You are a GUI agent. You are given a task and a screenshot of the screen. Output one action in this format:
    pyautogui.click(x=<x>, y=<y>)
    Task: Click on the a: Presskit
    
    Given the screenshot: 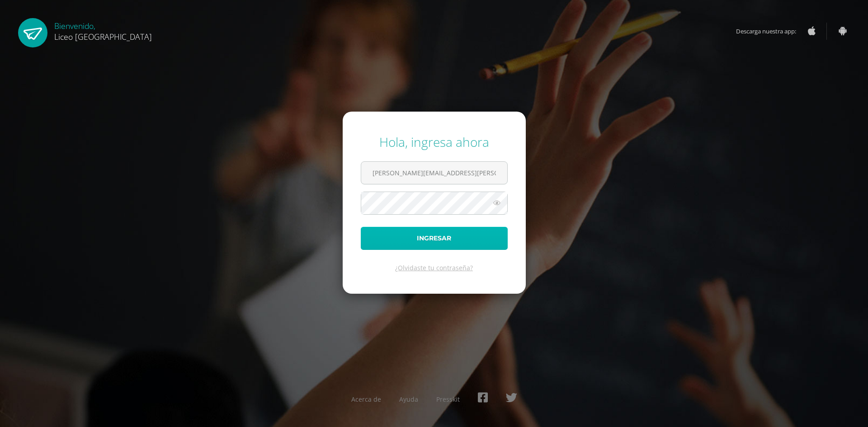 What is the action you would take?
    pyautogui.click(x=448, y=399)
    